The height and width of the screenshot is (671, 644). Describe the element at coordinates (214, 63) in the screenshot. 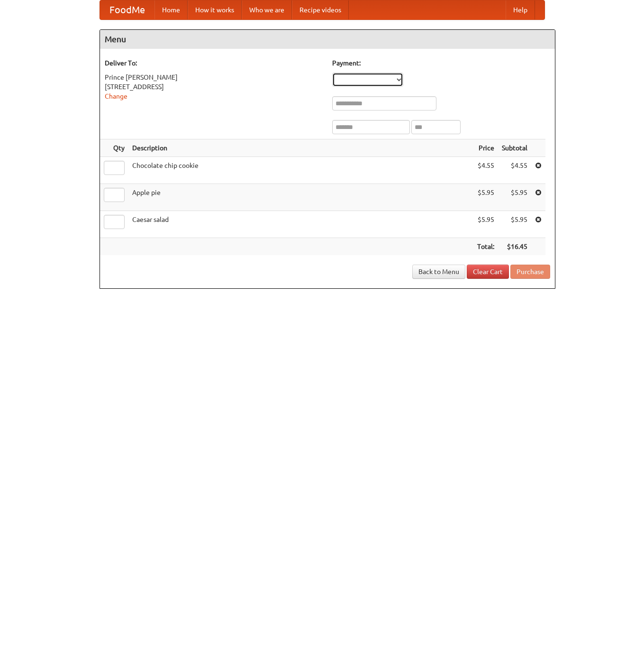

I see `h5: Deliver To:` at that location.